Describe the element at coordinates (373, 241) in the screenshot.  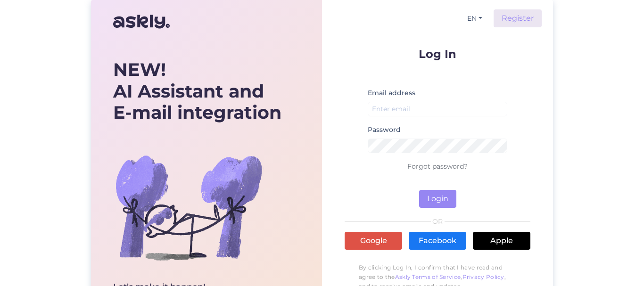
I see `a: Google` at that location.